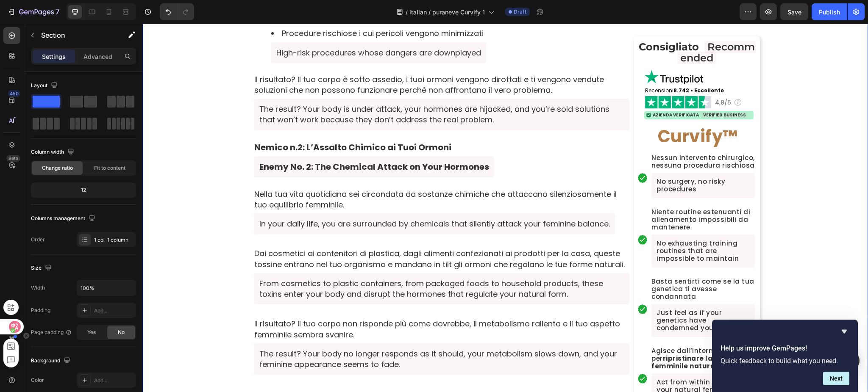 The image size is (868, 392). What do you see at coordinates (57, 12) in the screenshot?
I see `p: 7` at bounding box center [57, 12].